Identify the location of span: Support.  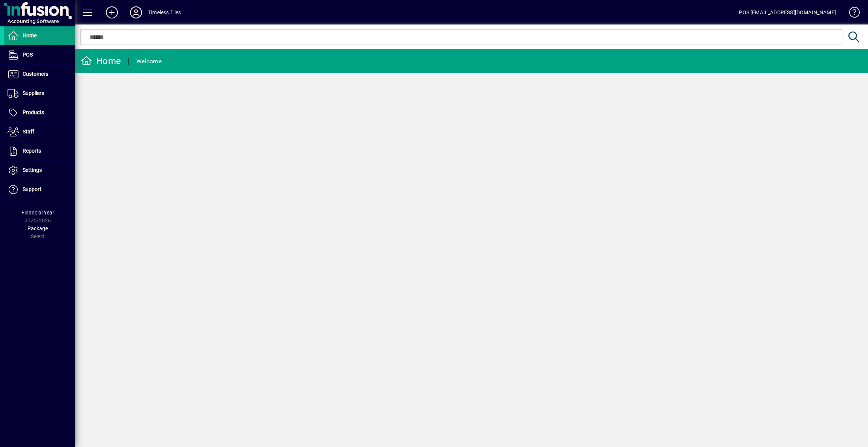
(33, 189).